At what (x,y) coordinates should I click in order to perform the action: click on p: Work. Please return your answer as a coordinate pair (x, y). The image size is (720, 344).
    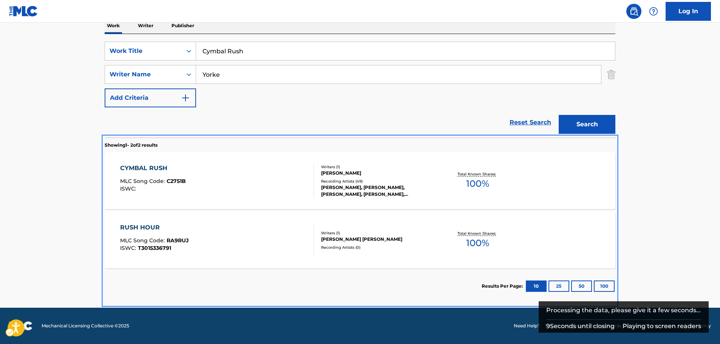
    Looking at the image, I should click on (113, 26).